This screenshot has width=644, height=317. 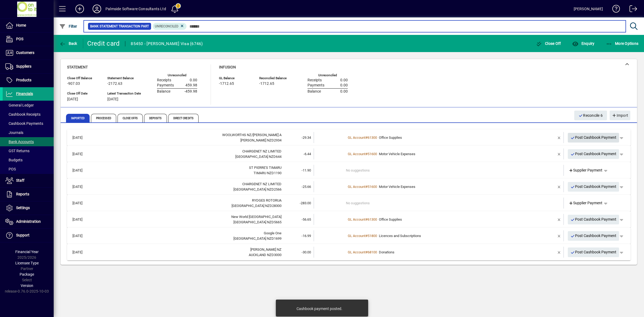 What do you see at coordinates (25, 94) in the screenshot?
I see `span: Financials` at bounding box center [25, 94].